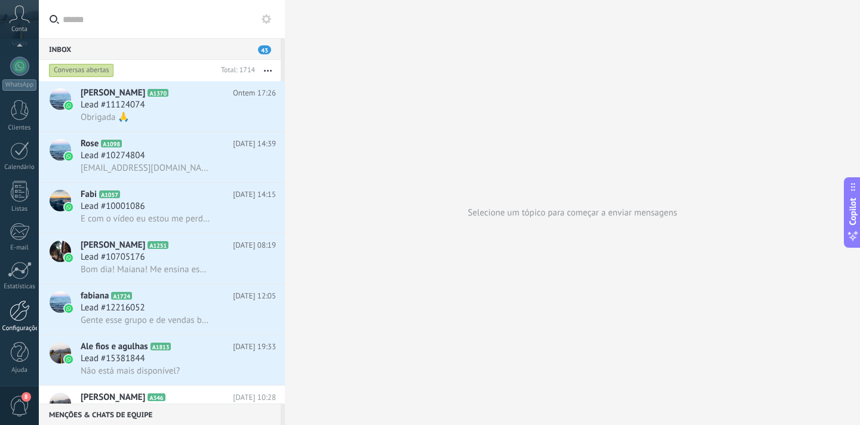  I want to click on div: Listas, so click(20, 209).